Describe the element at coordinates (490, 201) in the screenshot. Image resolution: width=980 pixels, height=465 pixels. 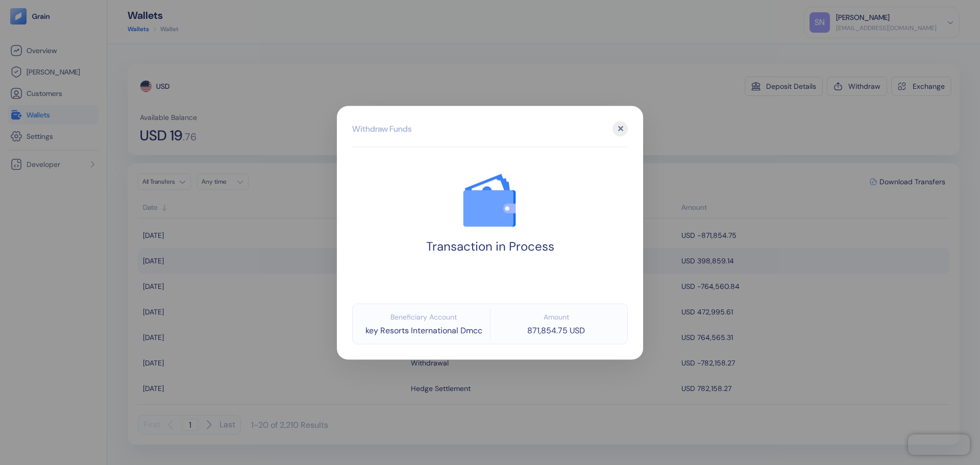
I see `img: success` at that location.